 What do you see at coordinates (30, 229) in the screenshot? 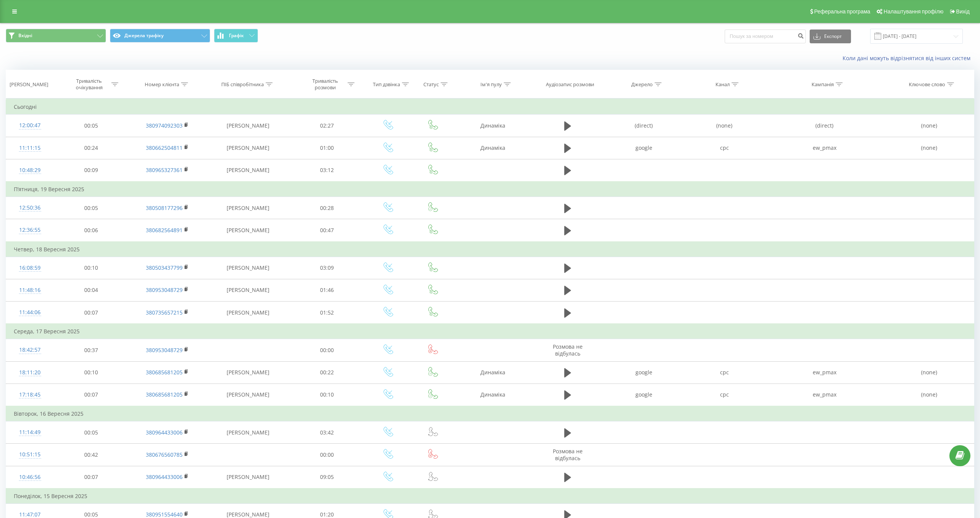
I see `div: 12:36:55` at bounding box center [30, 229].